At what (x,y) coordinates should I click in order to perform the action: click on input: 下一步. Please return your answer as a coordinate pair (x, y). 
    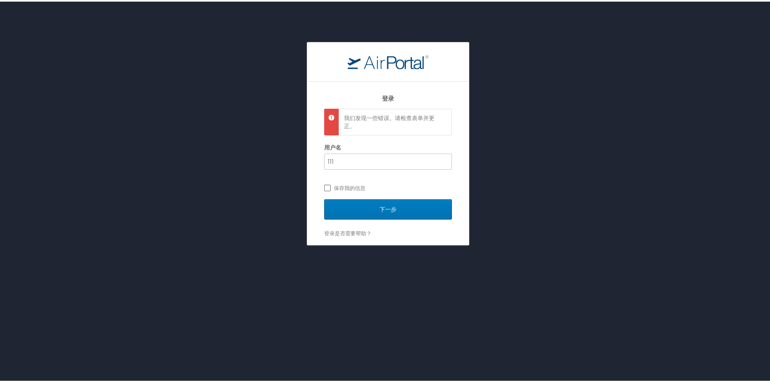
    Looking at the image, I should click on (388, 208).